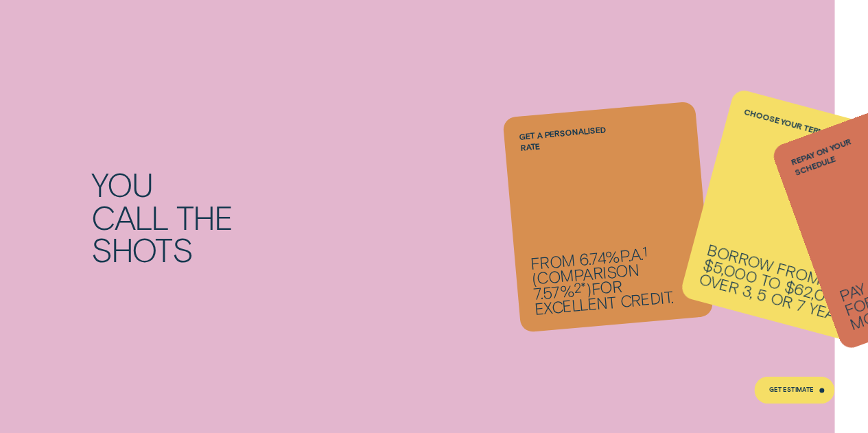 The height and width of the screenshot is (433, 868). I want to click on div: You call the shots, so click(260, 216).